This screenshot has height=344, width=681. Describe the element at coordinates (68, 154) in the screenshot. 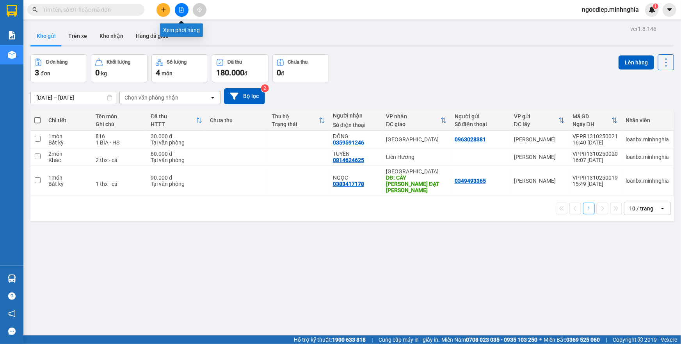

I see `div: 2 món` at that location.